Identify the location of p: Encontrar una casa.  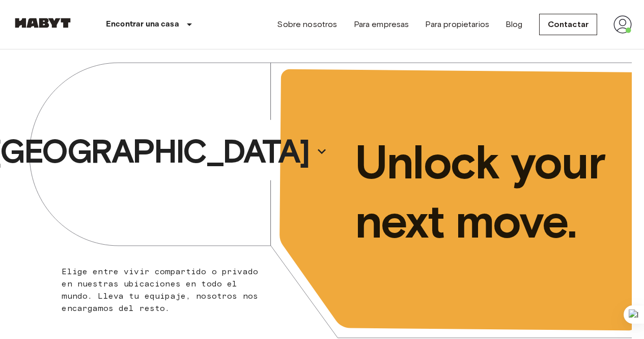
(142, 24).